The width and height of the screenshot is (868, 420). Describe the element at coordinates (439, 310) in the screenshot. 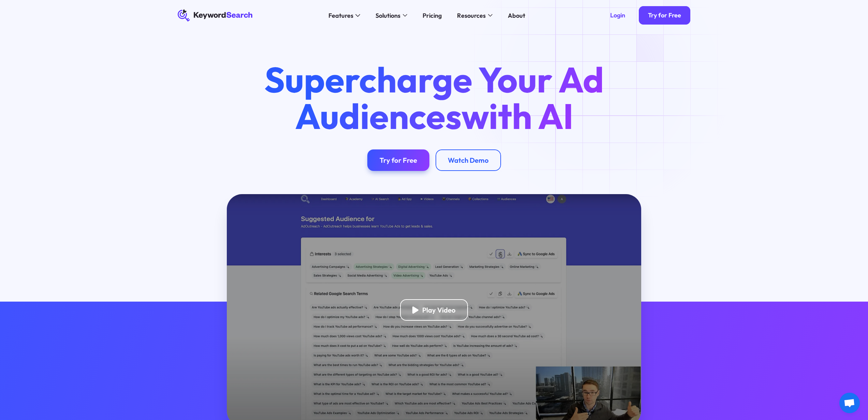

I see `div: Play Video` at that location.